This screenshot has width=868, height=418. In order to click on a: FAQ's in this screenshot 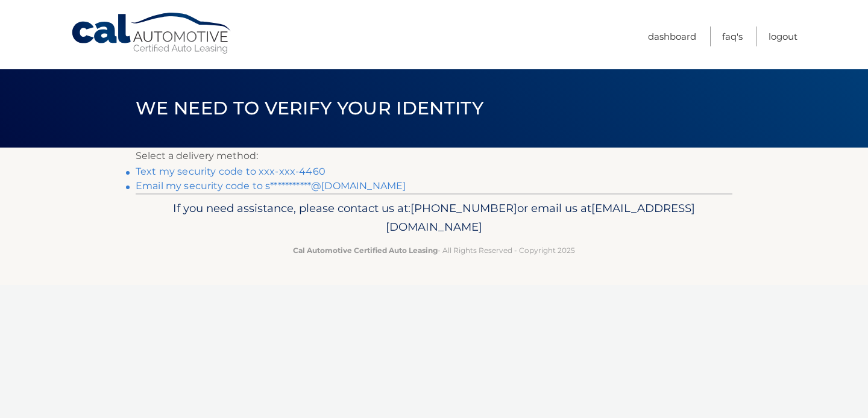, I will do `click(732, 36)`.